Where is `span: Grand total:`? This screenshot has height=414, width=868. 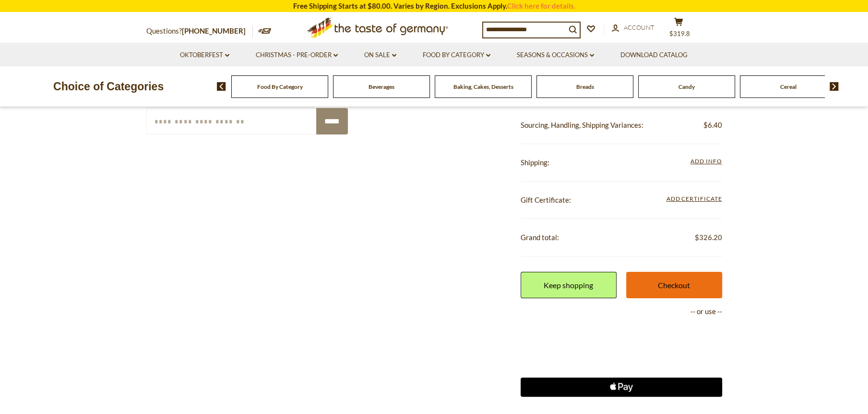
span: Grand total: is located at coordinates (540, 237).